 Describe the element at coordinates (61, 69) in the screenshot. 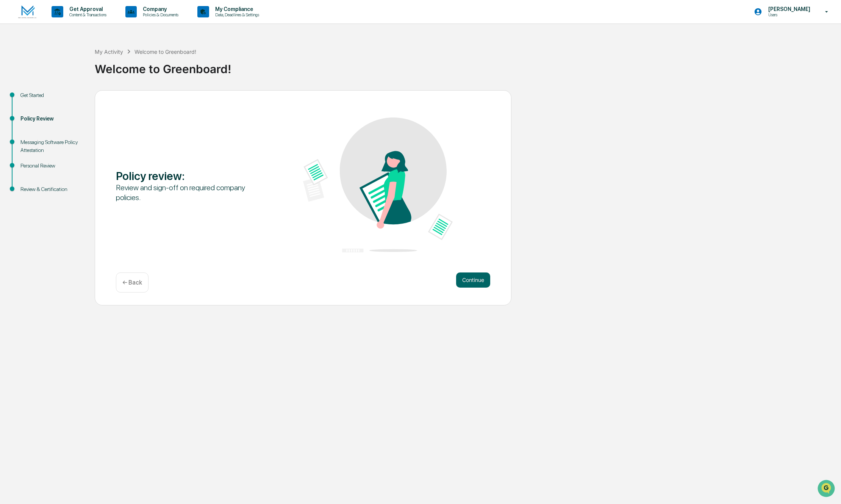

I see `div: We're available if you need us!` at that location.